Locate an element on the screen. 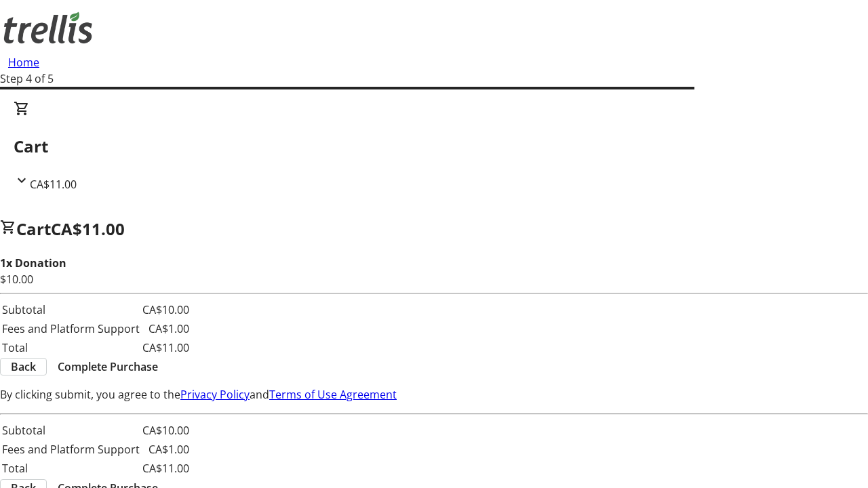  span: Complete Purchase is located at coordinates (107, 367).